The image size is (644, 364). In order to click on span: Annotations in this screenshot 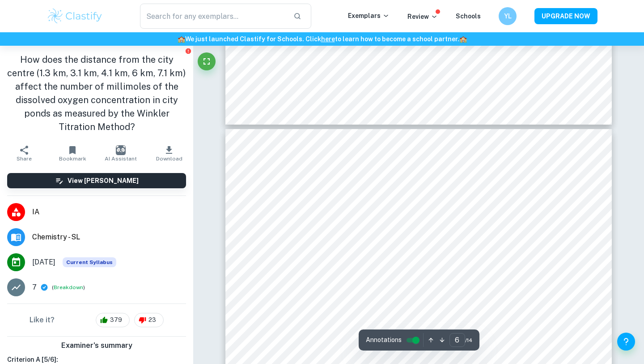, I will do `click(384, 340)`.